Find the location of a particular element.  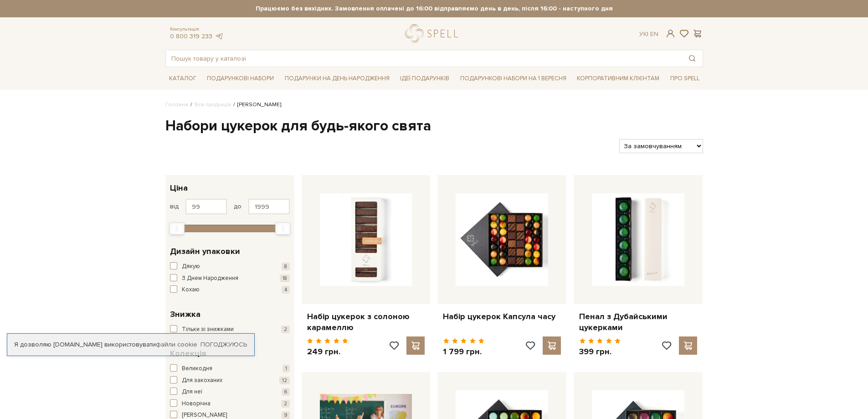

span: Великодня is located at coordinates (197, 369).